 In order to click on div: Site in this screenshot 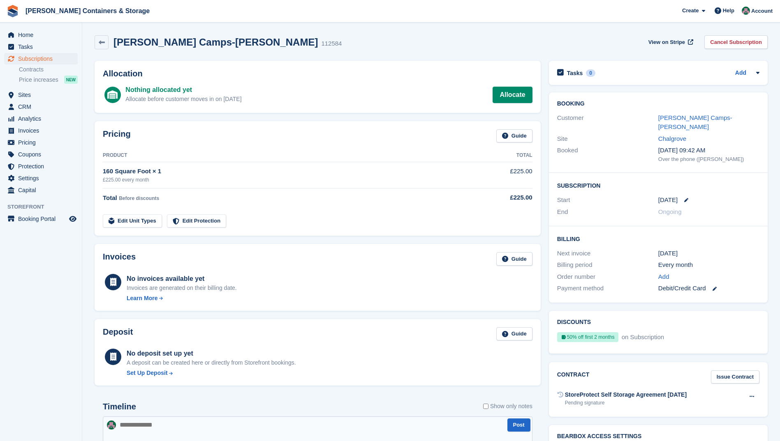, I will do `click(608, 139)`.